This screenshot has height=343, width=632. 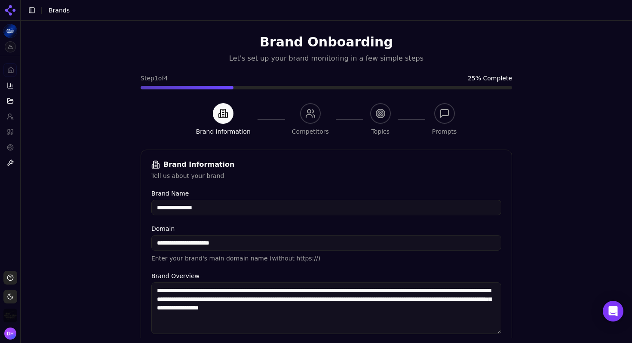 What do you see at coordinates (10, 334) in the screenshot?
I see `img: Dmytro Horbyk` at bounding box center [10, 334].